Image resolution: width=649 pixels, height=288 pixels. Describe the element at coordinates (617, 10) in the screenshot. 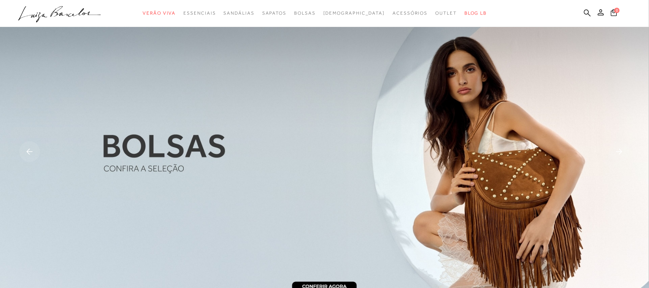

I see `span: 0` at that location.